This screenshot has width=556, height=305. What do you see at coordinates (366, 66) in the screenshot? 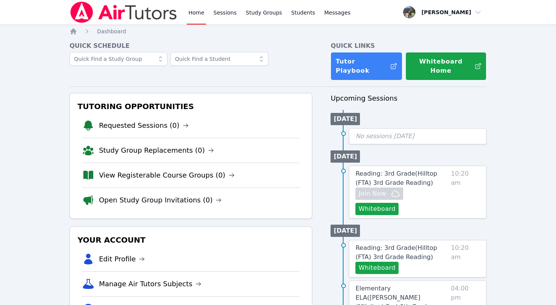
I see `a: Tutor Playbook` at bounding box center [366, 66].